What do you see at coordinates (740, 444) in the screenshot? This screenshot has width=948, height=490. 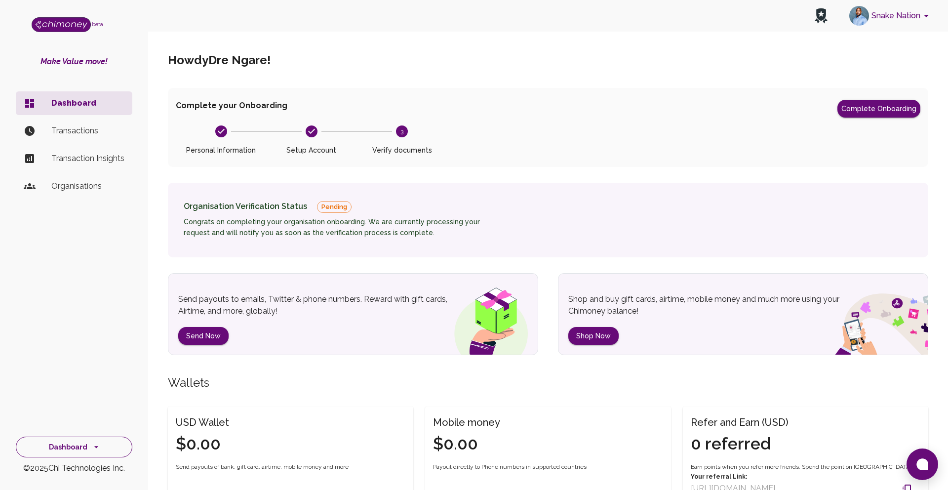 I see `h4: 0 referred` at bounding box center [740, 444].